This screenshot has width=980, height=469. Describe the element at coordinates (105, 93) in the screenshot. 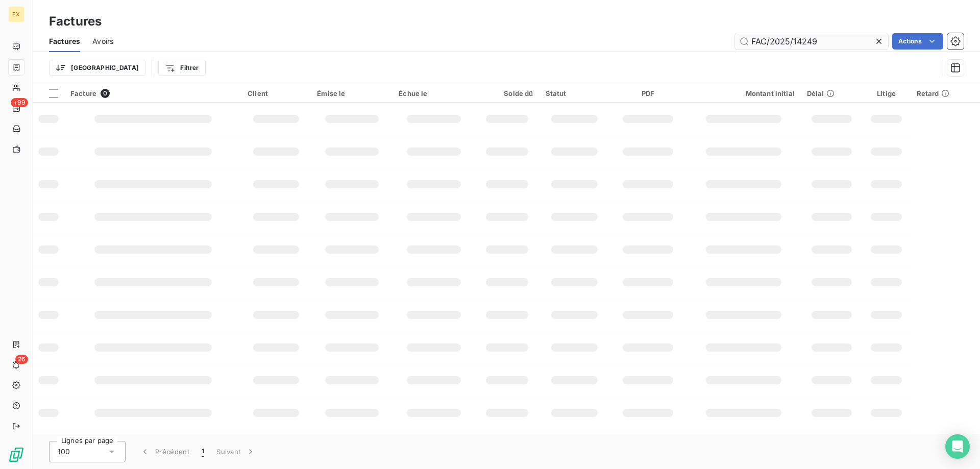

I see `span: 0` at that location.